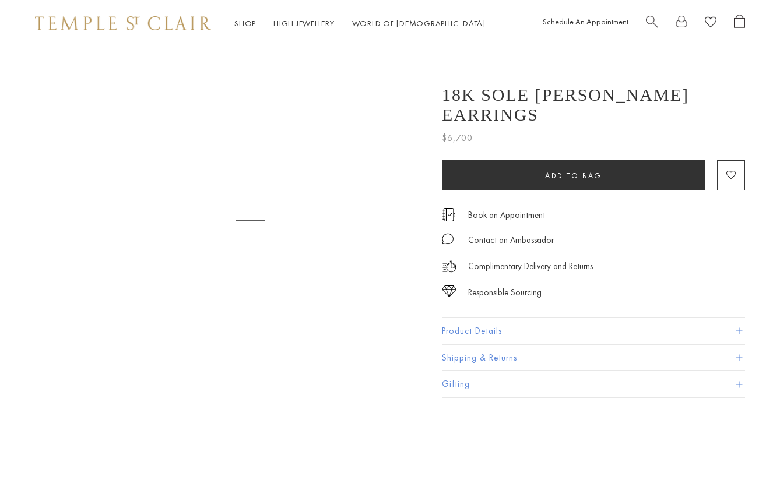 This screenshot has width=780, height=480. I want to click on a: Schedule An Appointment, so click(585, 22).